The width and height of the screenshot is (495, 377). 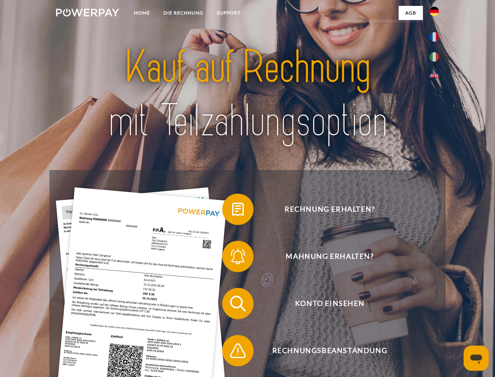 I want to click on button: Rechnung erhalten?, so click(x=324, y=209).